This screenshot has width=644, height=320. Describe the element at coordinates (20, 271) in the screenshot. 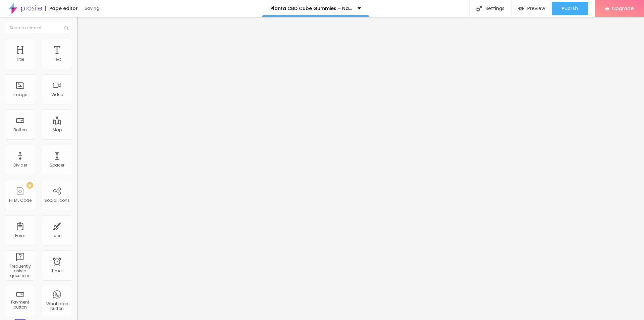

I see `div: Frequently asked questions` at that location.